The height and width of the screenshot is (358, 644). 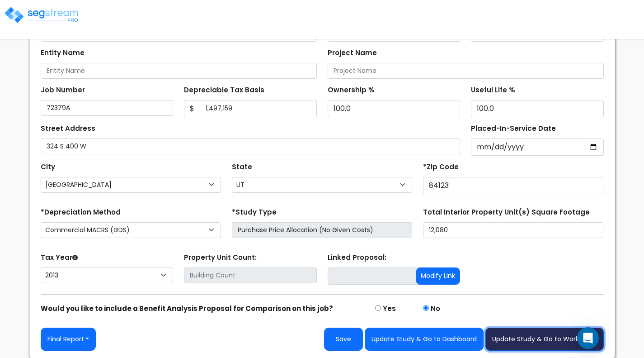 I want to click on button: Update Study & Go to Worksheet, so click(x=545, y=339).